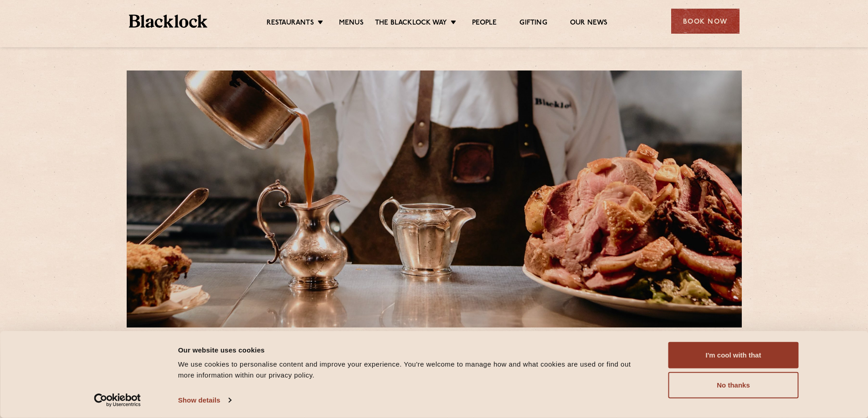 This screenshot has height=418, width=868. Describe the element at coordinates (352, 24) in the screenshot. I see `a: Menus` at that location.